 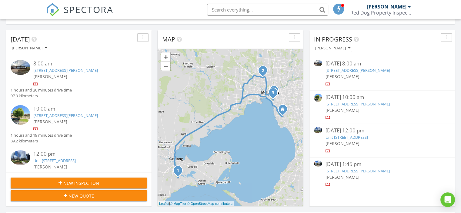 I want to click on div: 430 South Road, Moorabbin Victoria 3189, so click(x=285, y=111).